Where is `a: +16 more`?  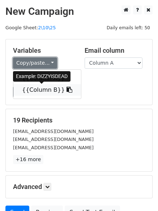
a: +16 more is located at coordinates (28, 159).